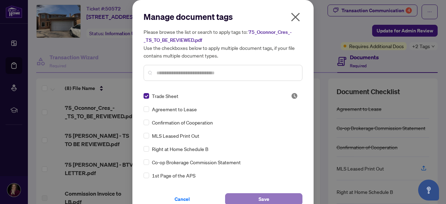  I want to click on img: status, so click(295, 96).